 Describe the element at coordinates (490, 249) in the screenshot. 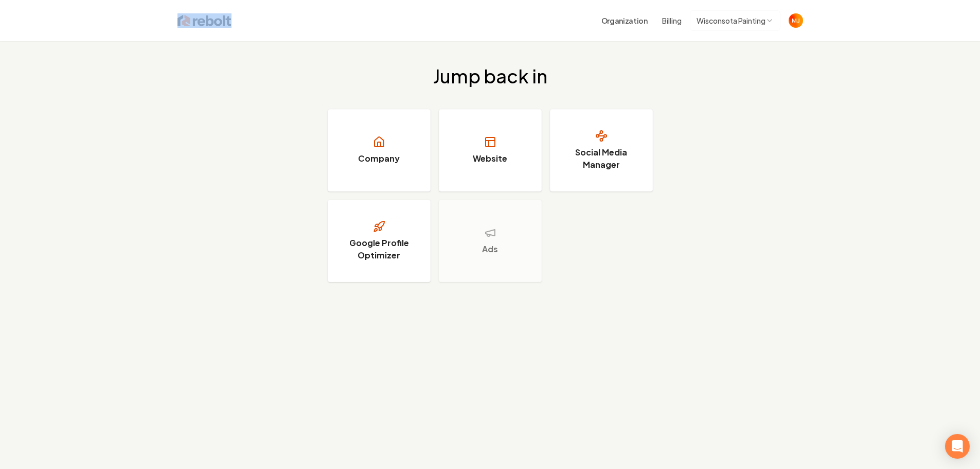

I see `h3: Ads` at that location.